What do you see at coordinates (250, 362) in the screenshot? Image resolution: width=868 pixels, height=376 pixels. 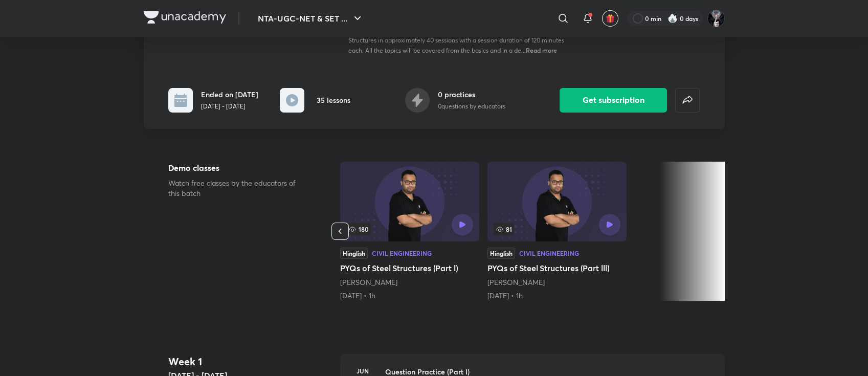 I see `h4: Week 1` at bounding box center [250, 362].